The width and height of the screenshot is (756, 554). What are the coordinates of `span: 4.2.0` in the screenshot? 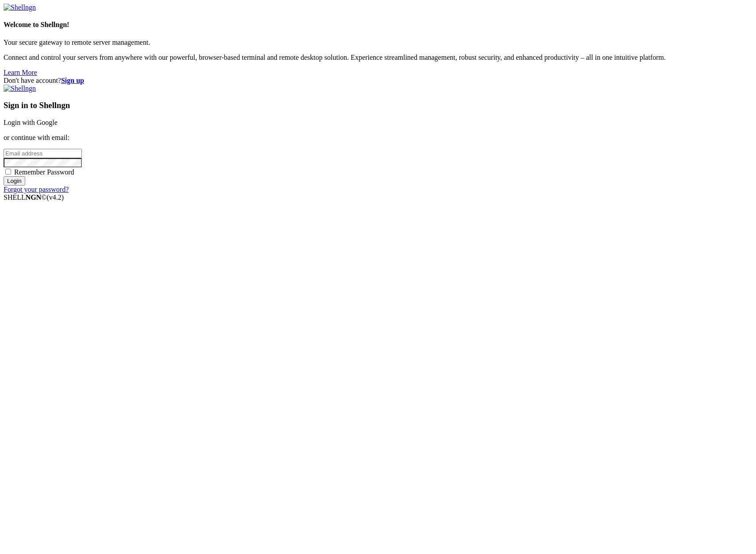 It's located at (56, 197).